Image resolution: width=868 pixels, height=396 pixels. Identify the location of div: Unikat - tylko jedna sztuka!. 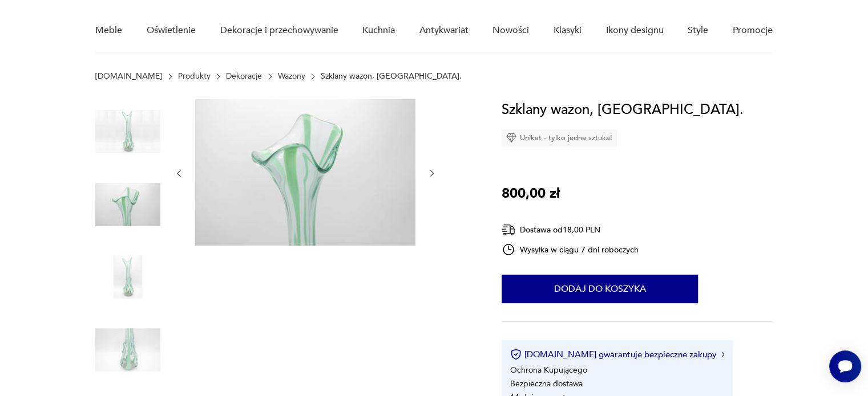
(560, 138).